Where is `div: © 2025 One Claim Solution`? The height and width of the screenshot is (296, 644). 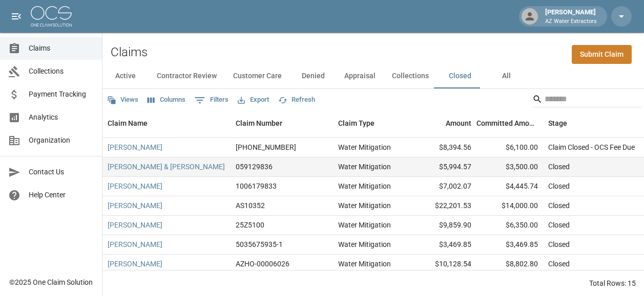 div: © 2025 One Claim Solution is located at coordinates (50, 282).